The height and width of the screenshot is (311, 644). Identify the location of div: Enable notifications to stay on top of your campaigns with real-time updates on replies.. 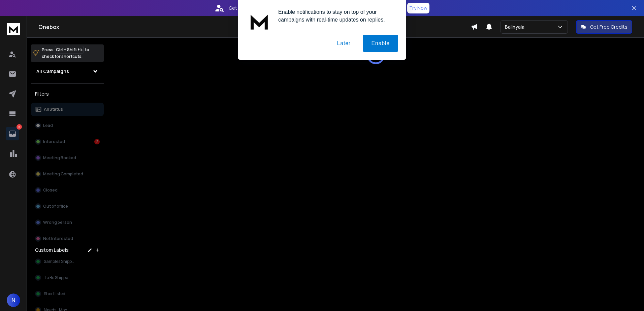
(335, 16).